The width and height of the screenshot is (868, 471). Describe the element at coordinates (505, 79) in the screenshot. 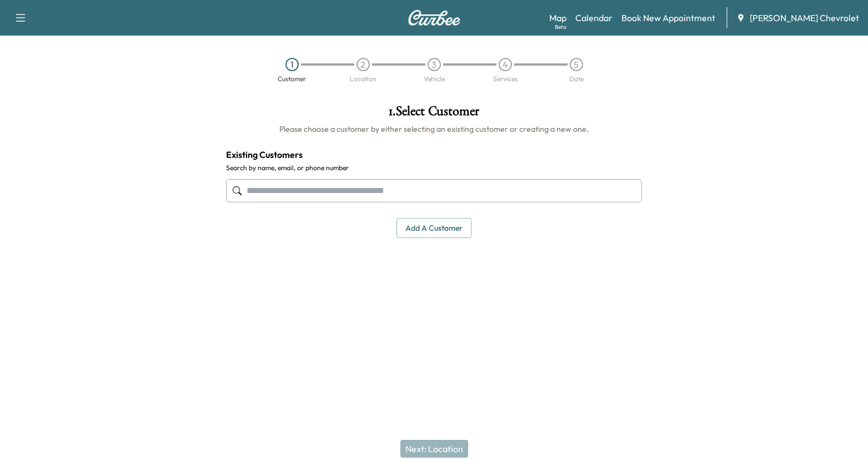

I see `div: Services` at that location.